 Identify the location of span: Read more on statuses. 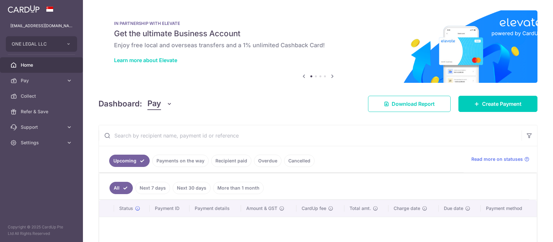
(497, 159).